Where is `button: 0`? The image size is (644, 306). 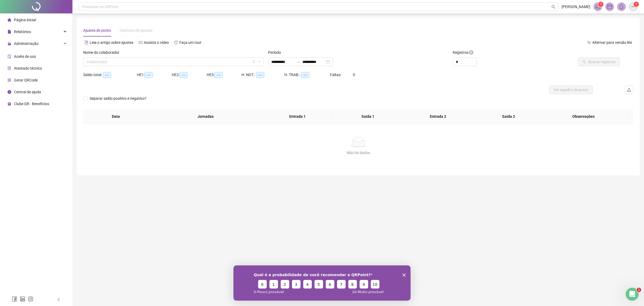
button: 0 is located at coordinates (29, 19).